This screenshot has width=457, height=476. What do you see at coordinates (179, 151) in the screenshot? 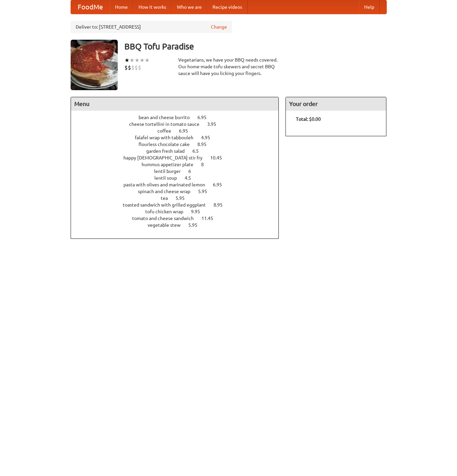
I see `a: garden fresh salad 6.5` at bounding box center [179, 151].